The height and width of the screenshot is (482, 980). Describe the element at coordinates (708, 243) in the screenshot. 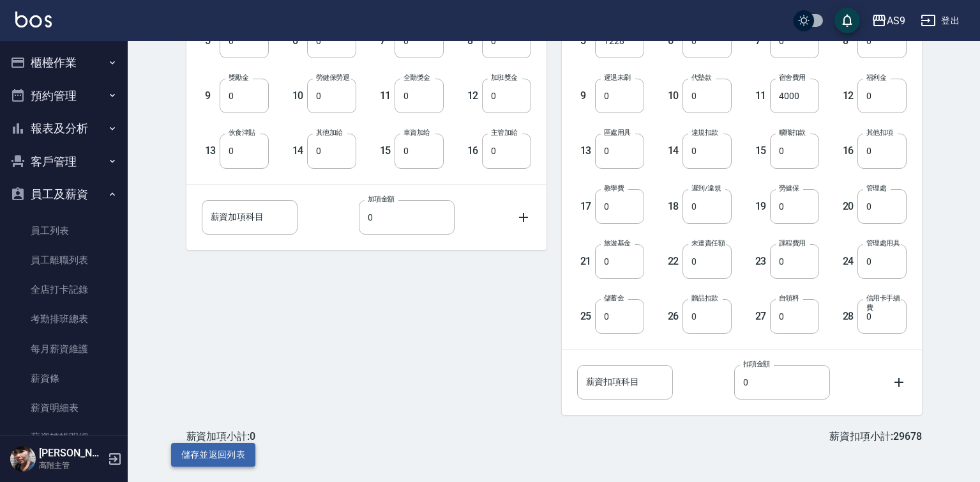

I see `label: 未達責任額` at that location.